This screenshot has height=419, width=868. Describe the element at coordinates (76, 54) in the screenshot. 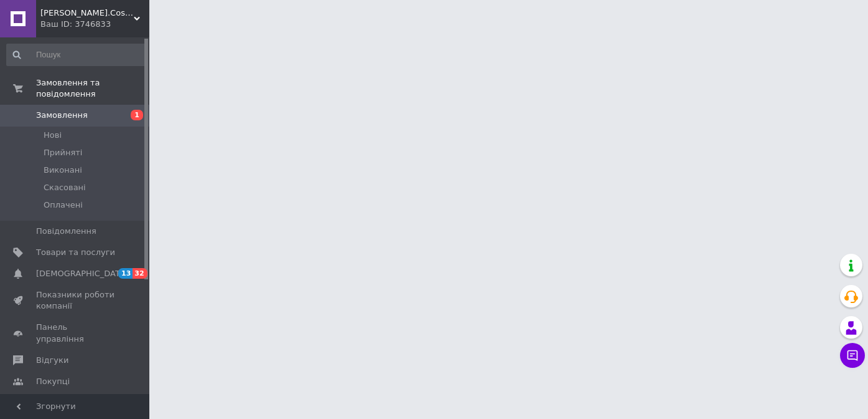

I see `input: Пошук` at that location.